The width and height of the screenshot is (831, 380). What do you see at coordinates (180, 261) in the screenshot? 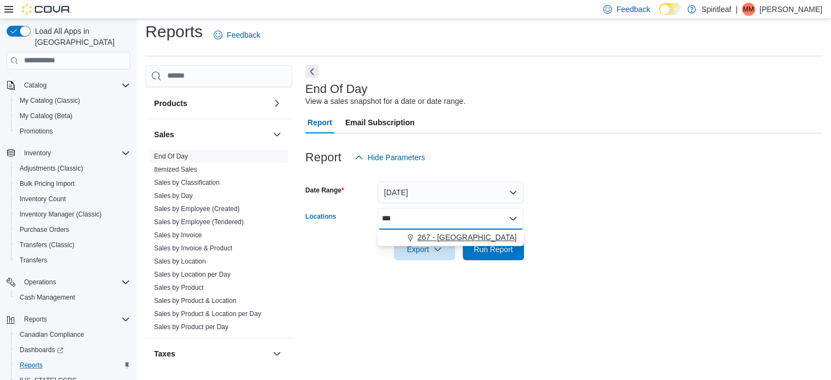
I see `a: Sales by Location` at bounding box center [180, 261].